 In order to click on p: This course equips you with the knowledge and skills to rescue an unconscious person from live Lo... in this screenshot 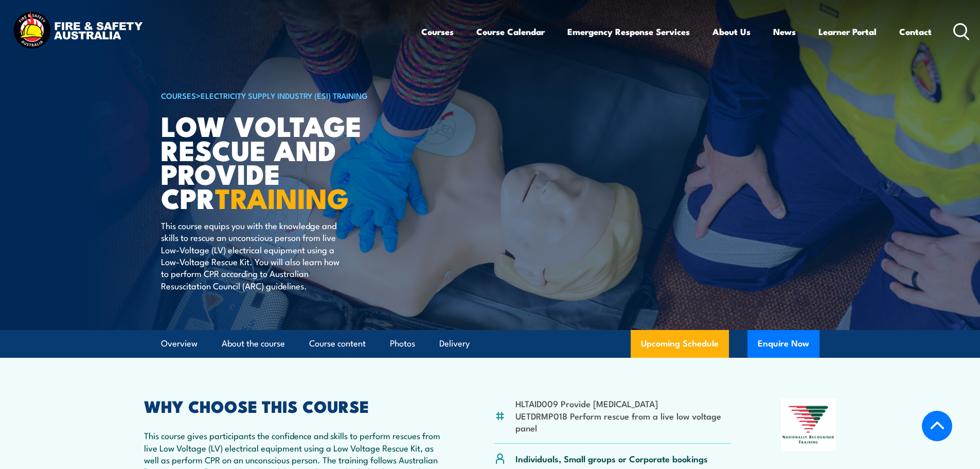, I will do `click(255, 255)`.